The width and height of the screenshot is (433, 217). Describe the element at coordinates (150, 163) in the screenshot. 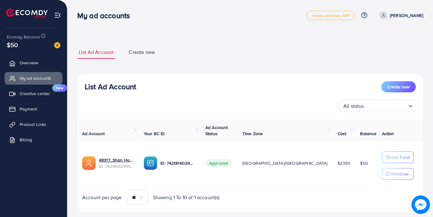

I see `img: ic-ba-acc.ded83a64.svg` at that location.